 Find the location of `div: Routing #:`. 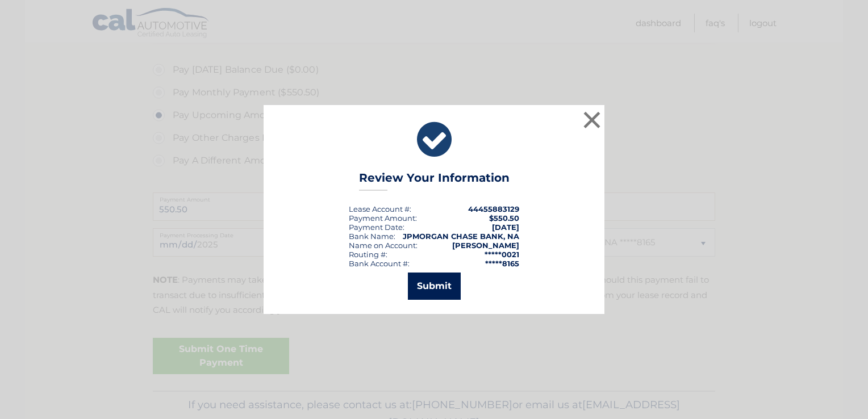

div: Routing #: is located at coordinates (368, 254).